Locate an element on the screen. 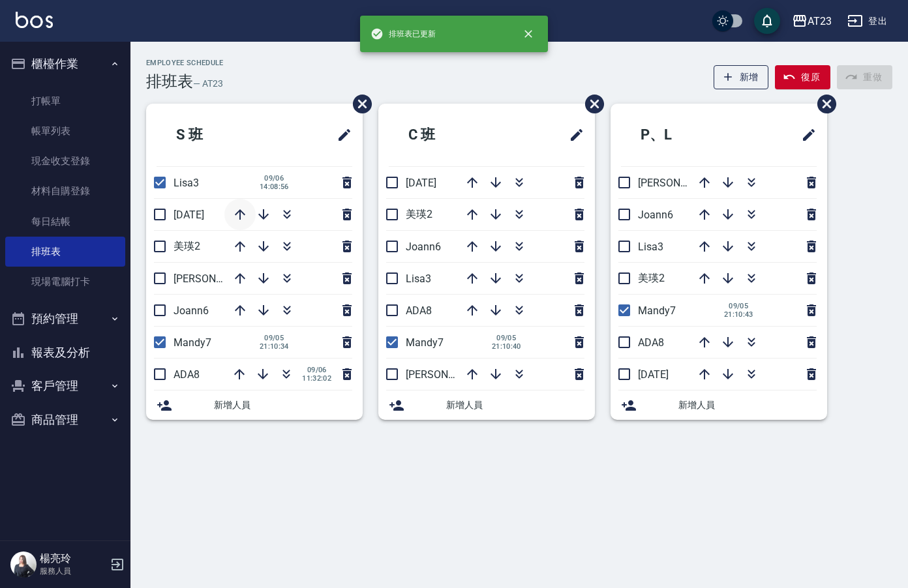 Image resolution: width=908 pixels, height=588 pixels. button: 復原 is located at coordinates (802, 77).